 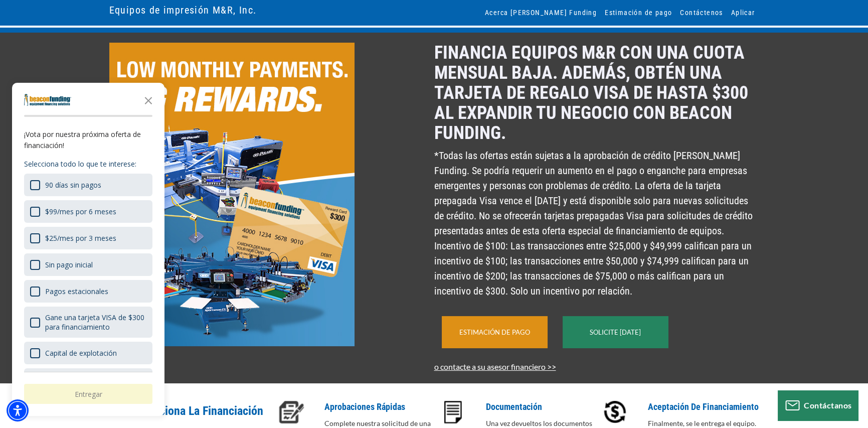 I want to click on button: Cerrar la encuesta, so click(x=149, y=100).